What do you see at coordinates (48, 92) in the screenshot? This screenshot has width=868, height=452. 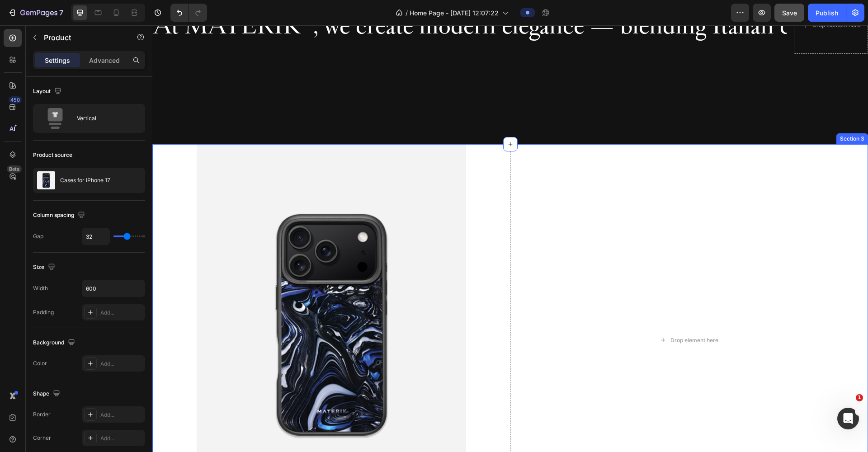 I see `div: Layout` at bounding box center [48, 92].